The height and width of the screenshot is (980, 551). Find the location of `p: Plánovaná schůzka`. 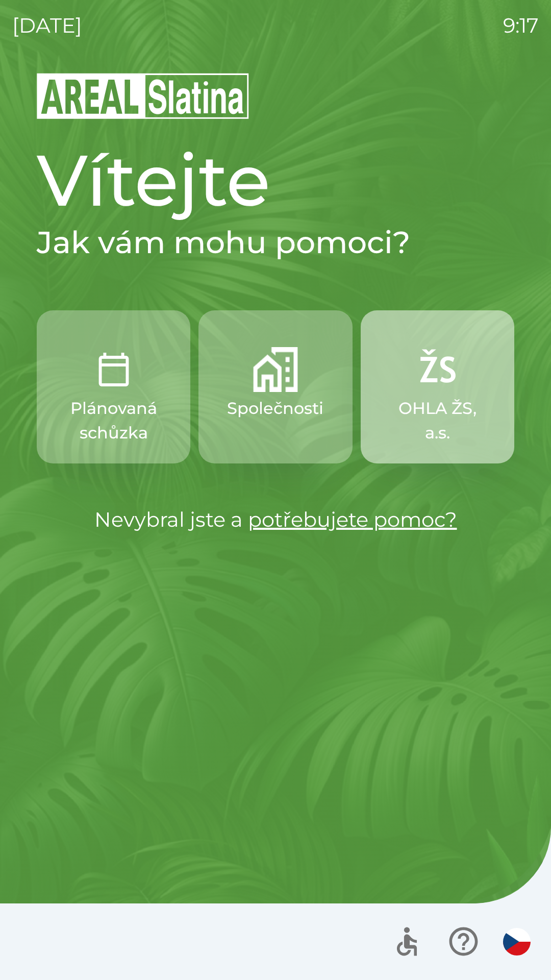

p: Plánovaná schůzka is located at coordinates (113, 421).